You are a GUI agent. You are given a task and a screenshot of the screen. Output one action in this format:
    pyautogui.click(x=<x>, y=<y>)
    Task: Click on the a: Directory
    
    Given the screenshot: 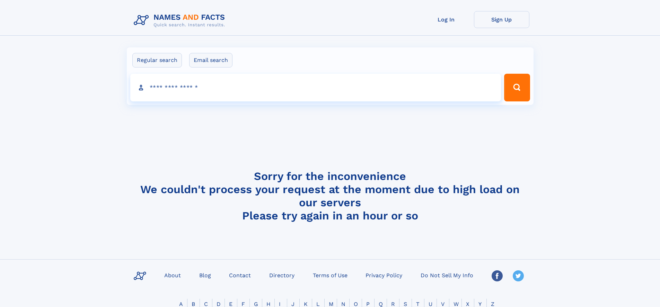 What is the action you would take?
    pyautogui.click(x=282, y=275)
    